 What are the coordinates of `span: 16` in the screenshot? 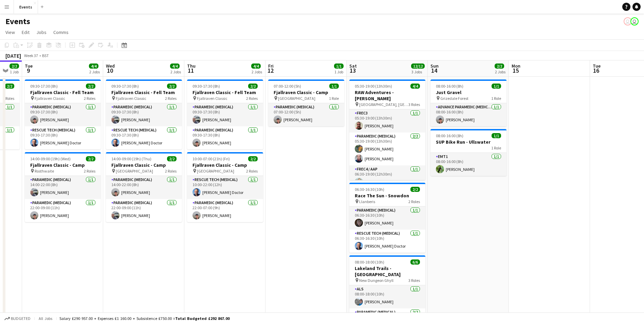 It's located at (596, 70).